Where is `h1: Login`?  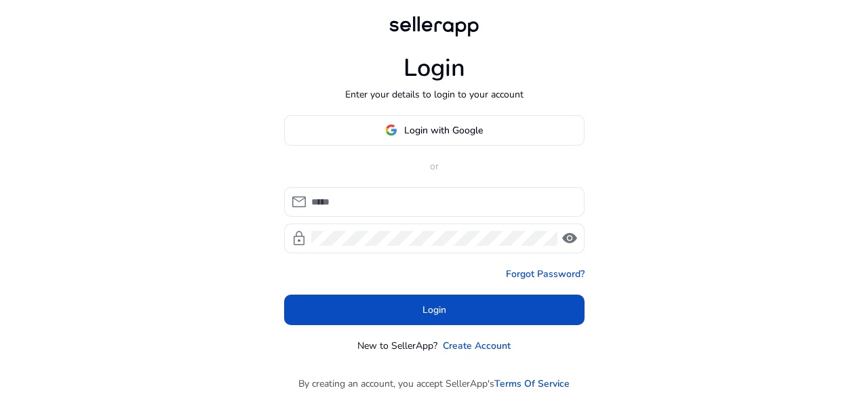 h1: Login is located at coordinates (434, 67).